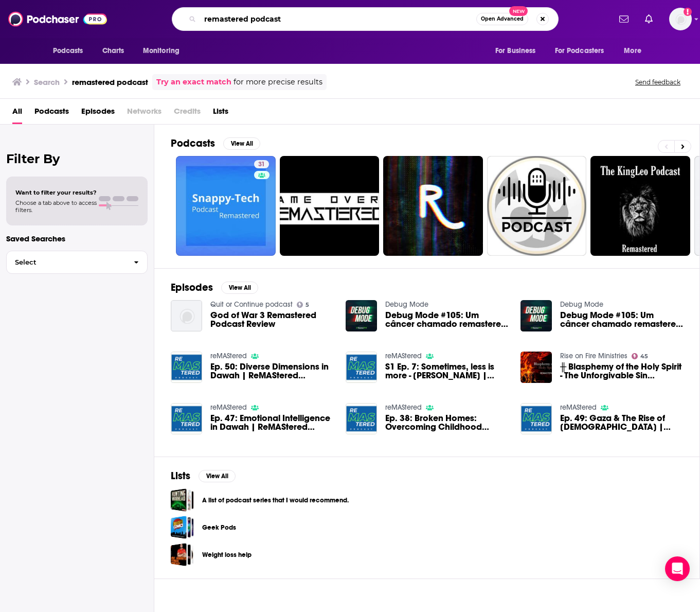 This screenshot has width=700, height=612. Describe the element at coordinates (502, 19) in the screenshot. I see `span: Open Advanced` at that location.